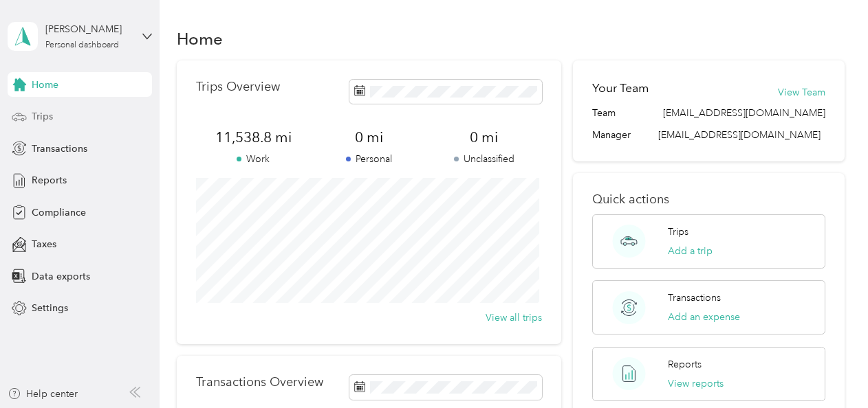  What do you see at coordinates (604, 113) in the screenshot?
I see `span: Team` at bounding box center [604, 113].